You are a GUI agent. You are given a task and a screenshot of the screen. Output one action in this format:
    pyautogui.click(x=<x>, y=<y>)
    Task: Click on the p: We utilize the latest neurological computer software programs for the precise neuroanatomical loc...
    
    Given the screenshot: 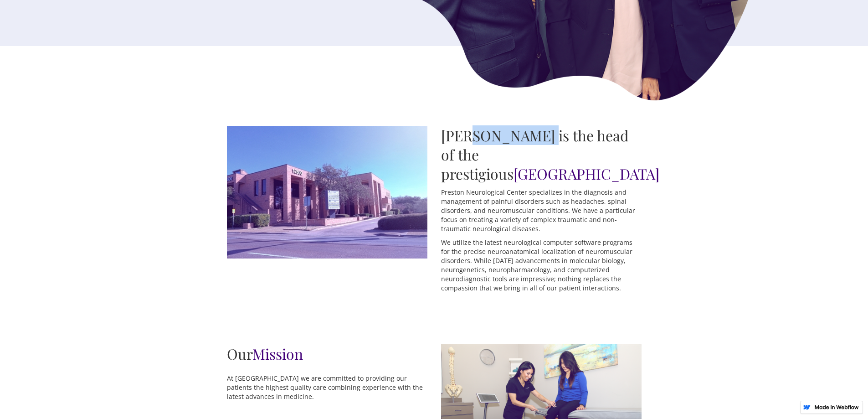 What is the action you would take?
    pyautogui.click(x=541, y=265)
    